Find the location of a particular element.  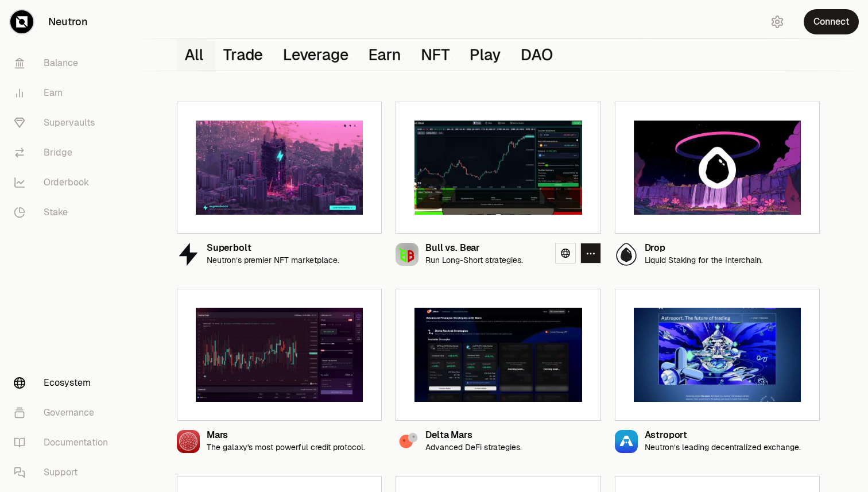

div: 11 is located at coordinates (403, 59).